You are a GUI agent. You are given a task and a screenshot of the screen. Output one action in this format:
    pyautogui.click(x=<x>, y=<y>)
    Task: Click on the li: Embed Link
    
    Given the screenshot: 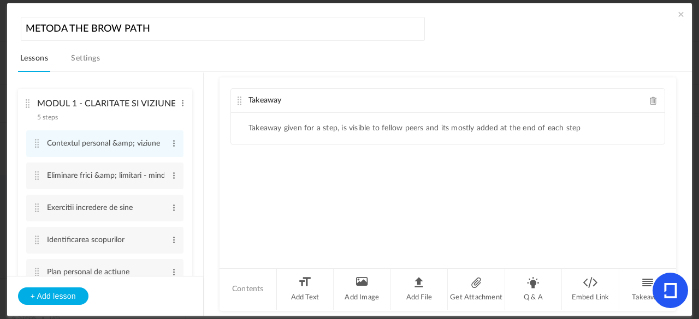 What is the action you would take?
    pyautogui.click(x=590, y=289)
    